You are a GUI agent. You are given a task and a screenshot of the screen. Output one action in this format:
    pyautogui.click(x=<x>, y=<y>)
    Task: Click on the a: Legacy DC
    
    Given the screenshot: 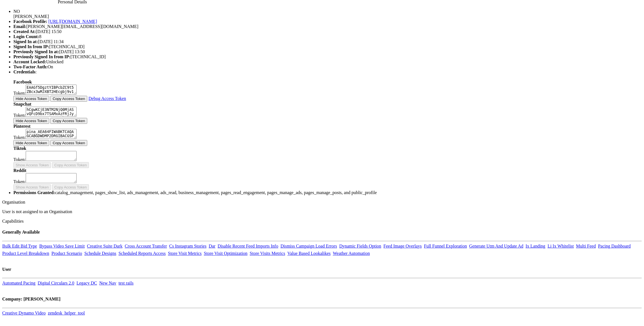 What is the action you would take?
    pyautogui.click(x=86, y=283)
    